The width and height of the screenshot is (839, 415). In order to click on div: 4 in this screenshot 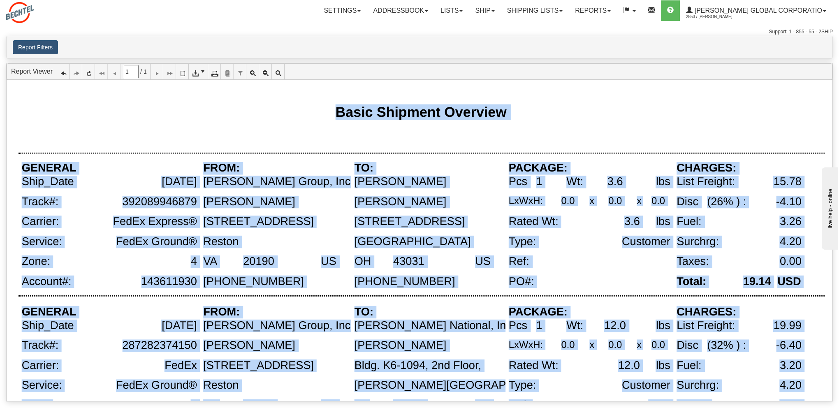, I will do `click(194, 261)`.